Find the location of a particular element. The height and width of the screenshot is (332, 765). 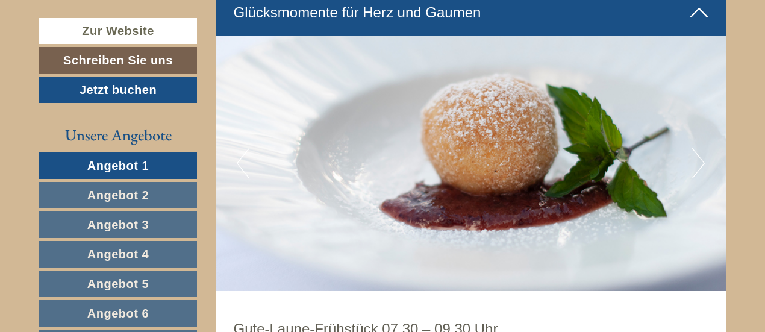

button: Previous is located at coordinates (243, 163).